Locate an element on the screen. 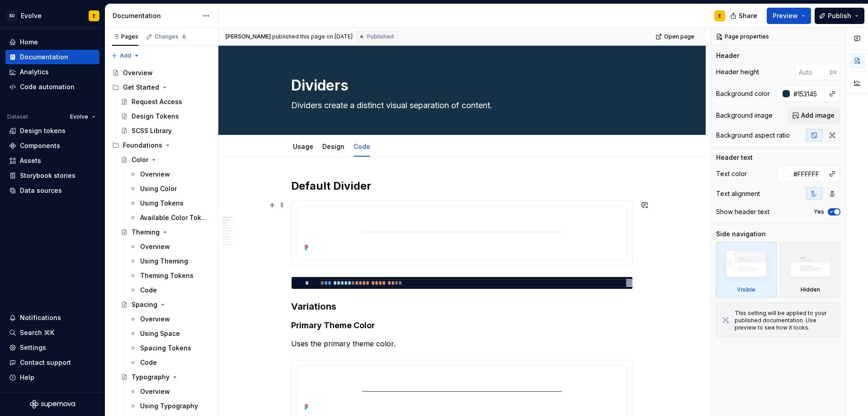 This screenshot has height=416, width=868. a: Design tokens is located at coordinates (52, 131).